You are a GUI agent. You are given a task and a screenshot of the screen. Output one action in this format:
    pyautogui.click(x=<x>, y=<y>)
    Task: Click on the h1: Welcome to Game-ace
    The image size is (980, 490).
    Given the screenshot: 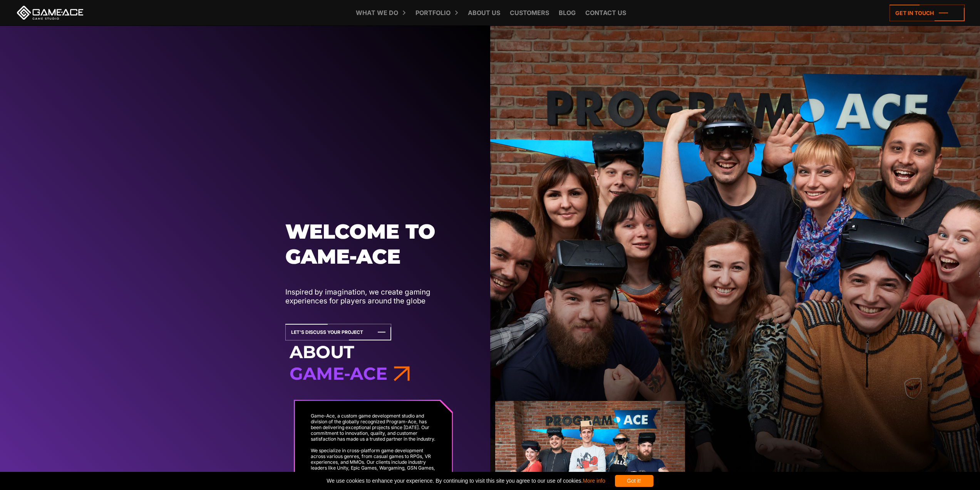 What is the action you would take?
    pyautogui.click(x=376, y=244)
    